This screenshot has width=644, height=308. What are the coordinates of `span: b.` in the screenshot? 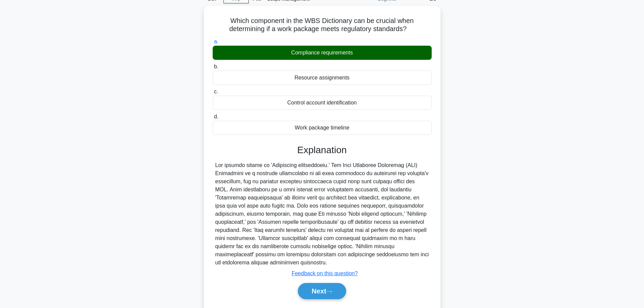 It's located at (216, 66).